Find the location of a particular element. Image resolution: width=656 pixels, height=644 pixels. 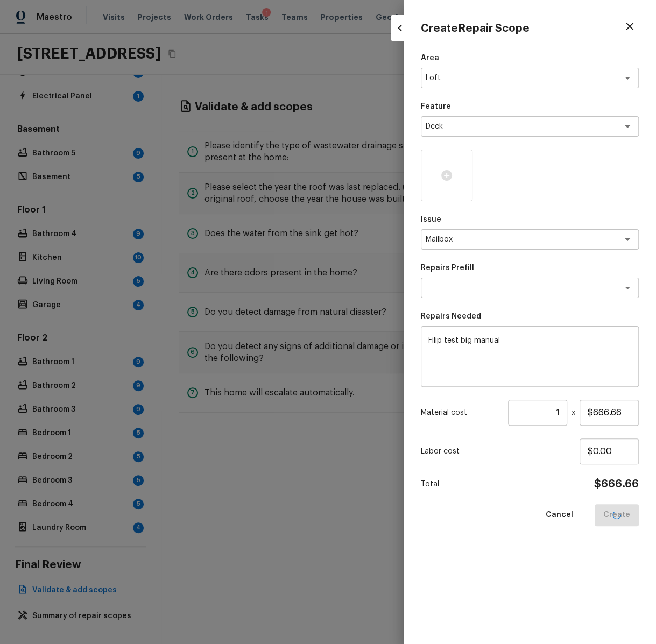

h4: Create Repair Scope is located at coordinates (475, 28).